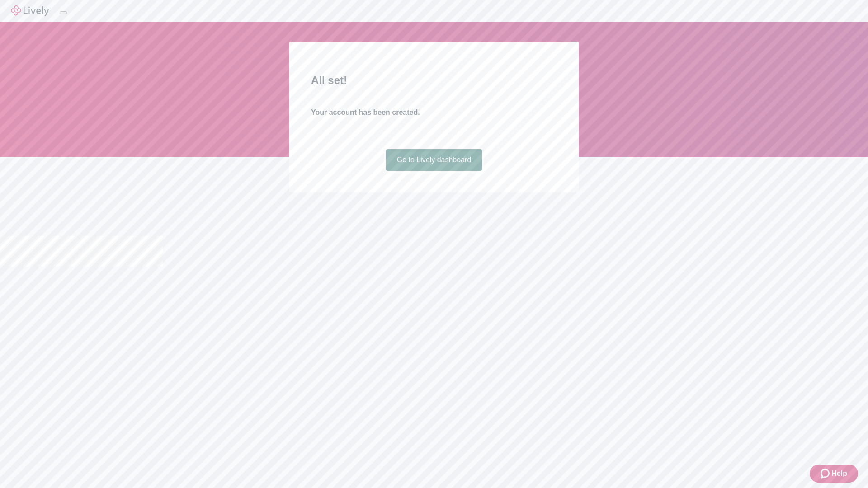 The width and height of the screenshot is (868, 488). Describe the element at coordinates (826, 474) in the screenshot. I see `svg: Zendesk support icon` at that location.